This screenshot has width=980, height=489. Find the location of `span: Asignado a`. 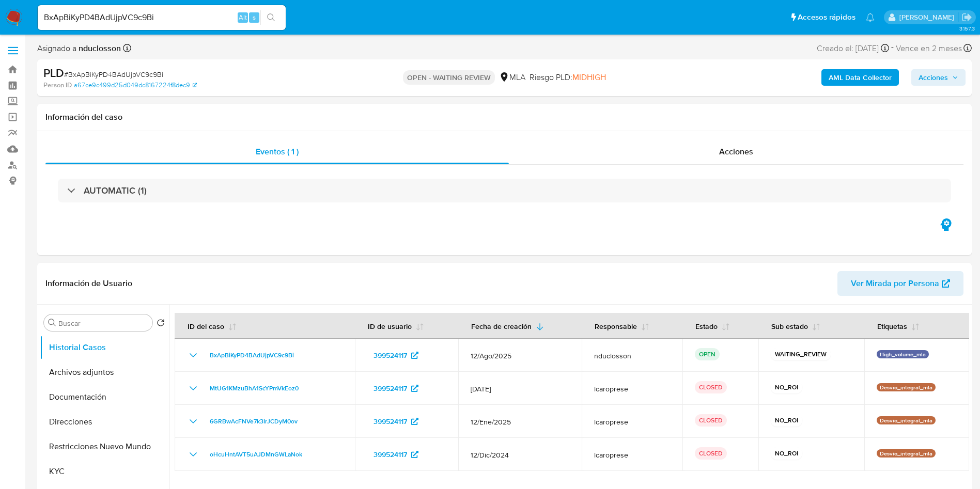

span: Asignado a is located at coordinates (79, 49).